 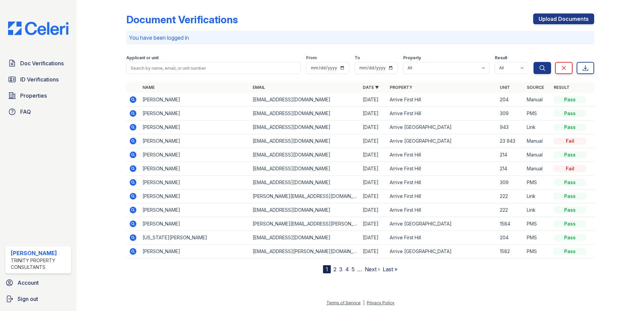 I want to click on img: CE_Logo_Blue-a8612792a0a2168367f1c8372b55b34899dd931a85d93a1a3d3e32e68fde9ad4.png, so click(x=38, y=28).